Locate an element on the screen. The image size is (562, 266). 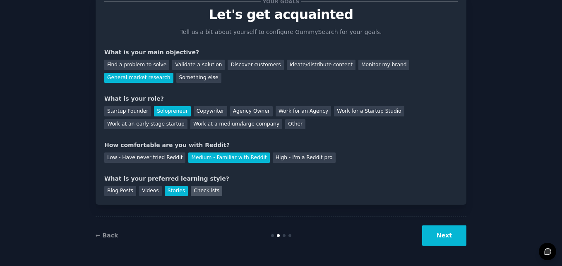
div: Find a problem to solve is located at coordinates (137, 65).